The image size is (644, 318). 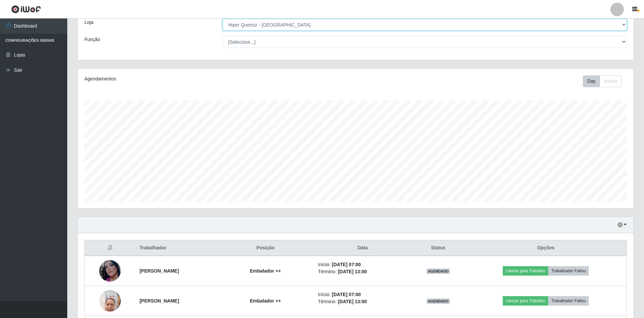 What do you see at coordinates (591, 81) in the screenshot?
I see `button: Day` at bounding box center [591, 81].